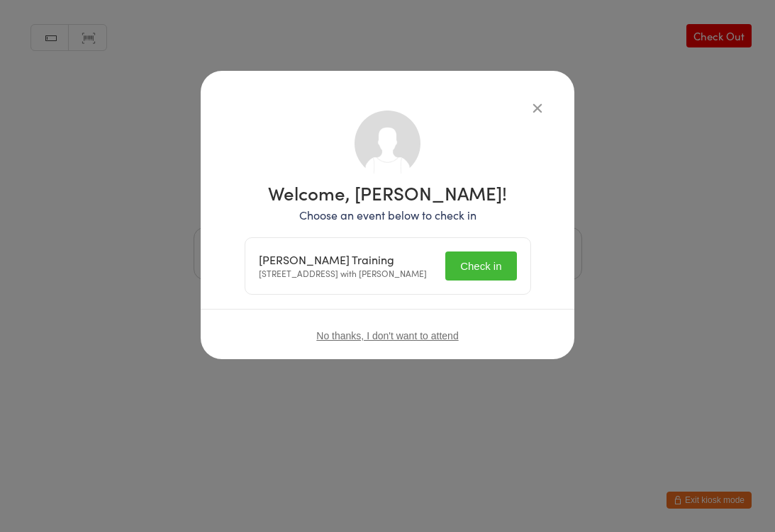  I want to click on p: Choose an event below to check in, so click(388, 214).